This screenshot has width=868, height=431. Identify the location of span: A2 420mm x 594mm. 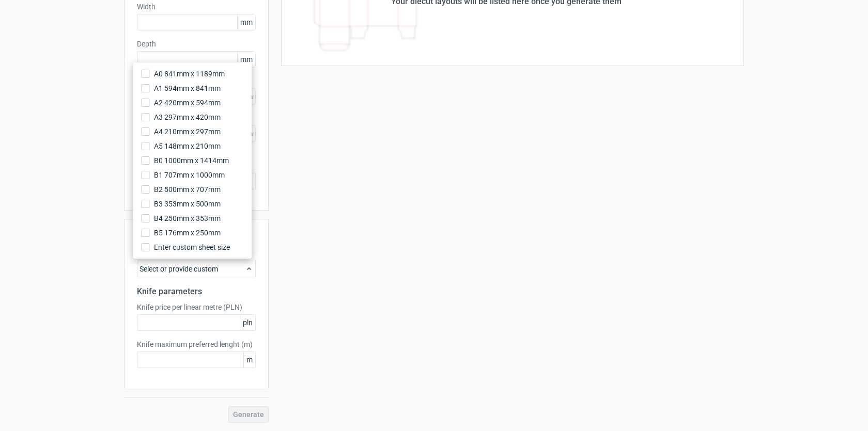
(187, 103).